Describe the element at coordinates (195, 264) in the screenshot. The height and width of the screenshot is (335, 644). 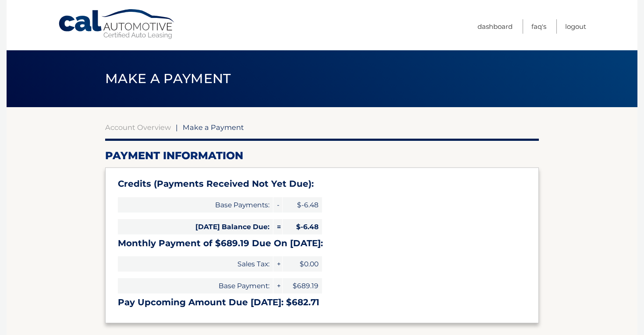
I see `span: Sales Tax:` at that location.